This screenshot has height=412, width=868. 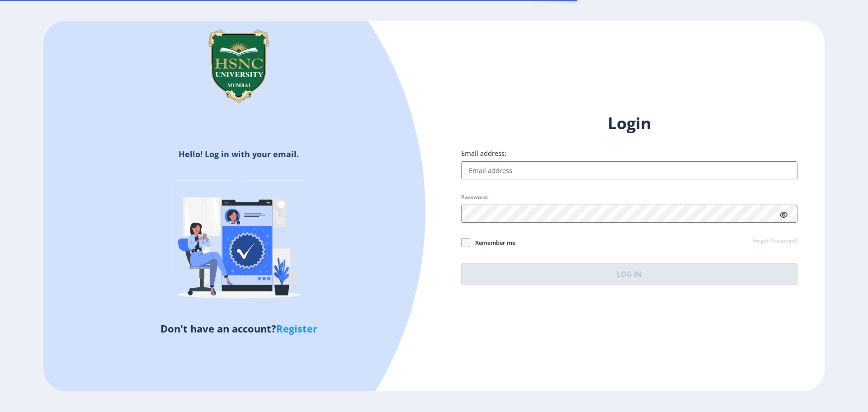 What do you see at coordinates (239, 66) in the screenshot?
I see `img: hsnc.png` at bounding box center [239, 66].